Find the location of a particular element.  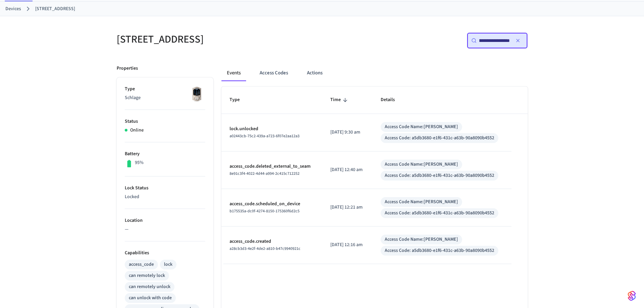

p: Locked is located at coordinates (165, 197).